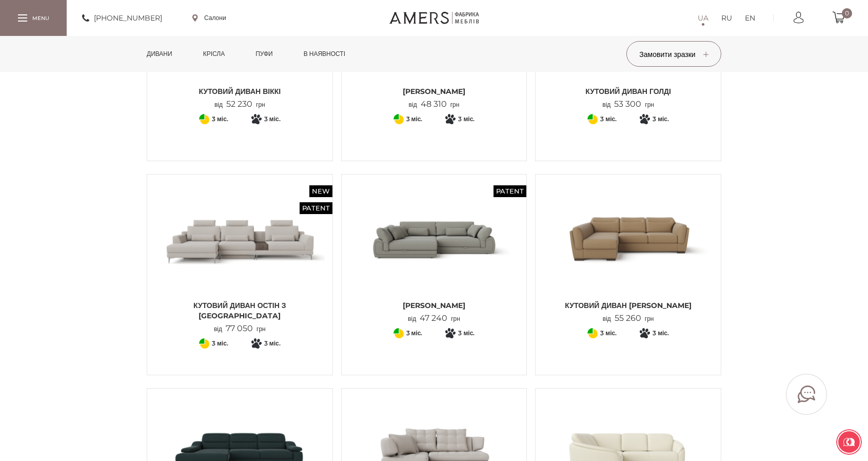 The height and width of the screenshot is (461, 868). What do you see at coordinates (750, 18) in the screenshot?
I see `a: EN` at bounding box center [750, 18].